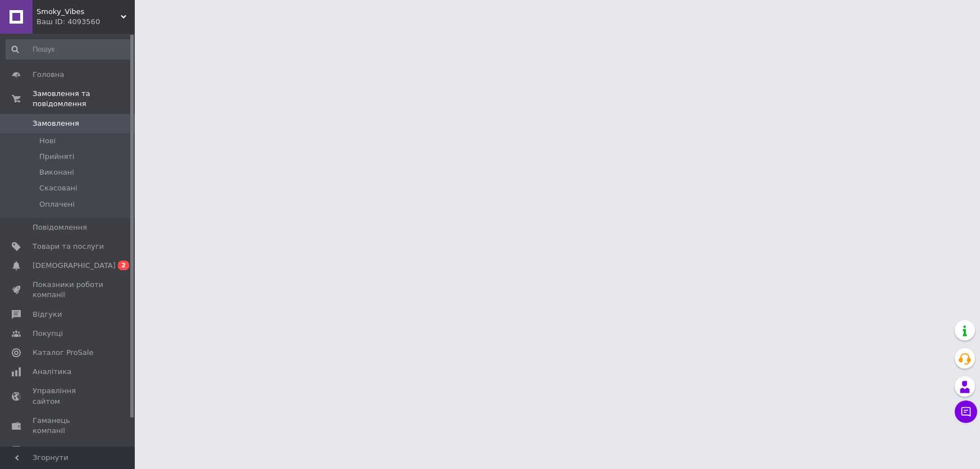 The image size is (980, 469). What do you see at coordinates (69, 50) in the screenshot?
I see `input: Пошук` at bounding box center [69, 50].